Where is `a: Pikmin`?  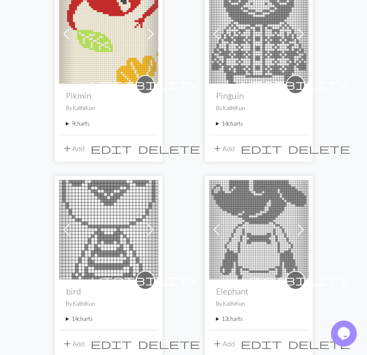
a: Pikmin is located at coordinates (109, 33).